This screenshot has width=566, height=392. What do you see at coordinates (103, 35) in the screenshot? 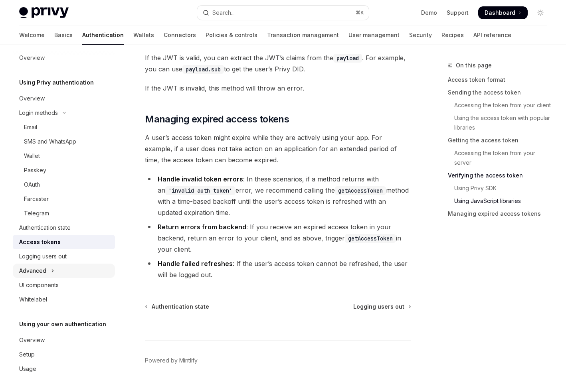
I see `a: Authentication` at bounding box center [103, 35].